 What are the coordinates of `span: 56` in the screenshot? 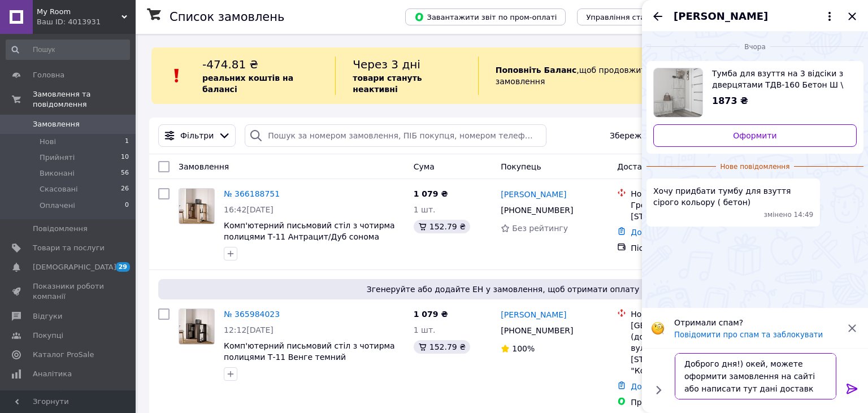 It's located at (125, 173).